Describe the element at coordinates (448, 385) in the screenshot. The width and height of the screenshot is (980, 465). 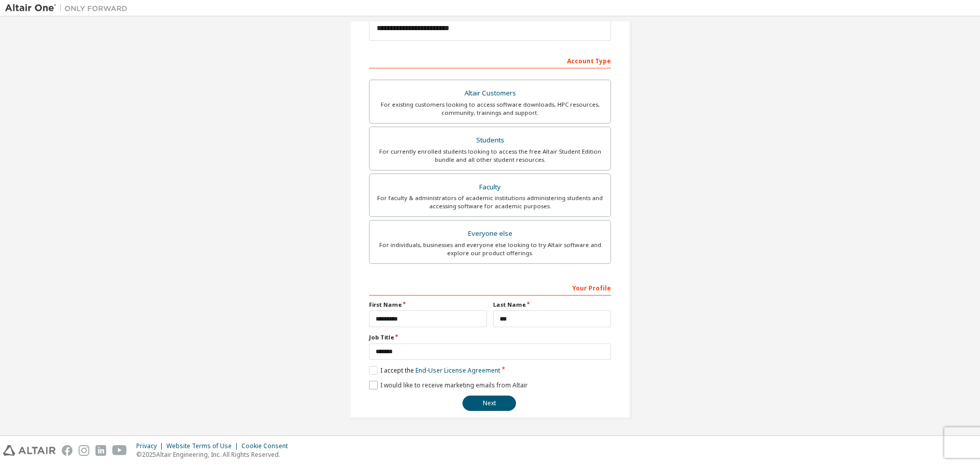
I see `label: I would like to receive marketing emails from Altair` at that location.